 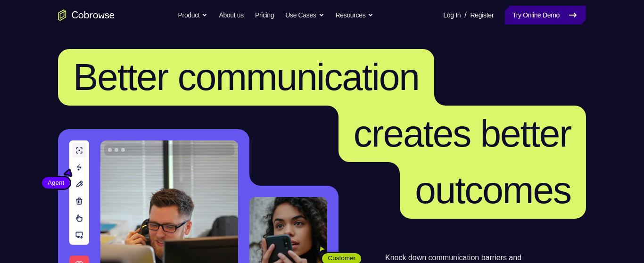 What do you see at coordinates (482, 15) in the screenshot?
I see `a: Register` at bounding box center [482, 15].